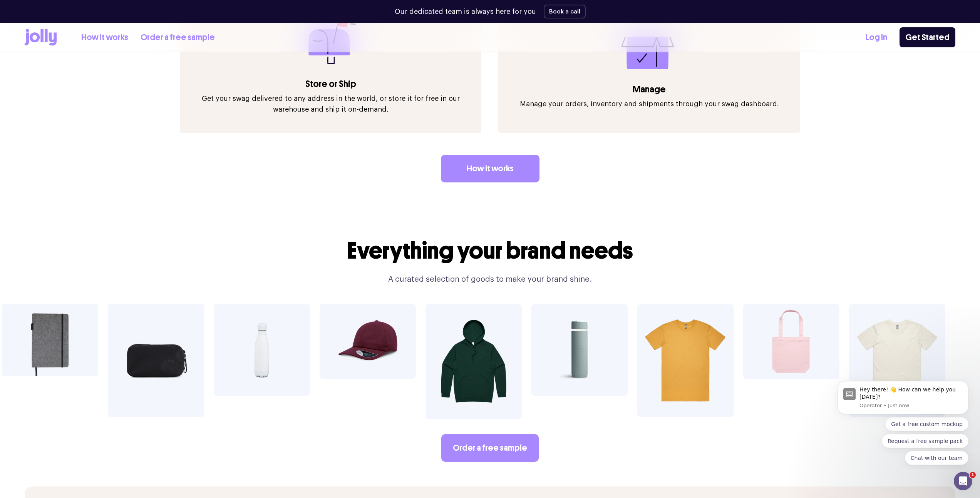 This screenshot has width=980, height=498. What do you see at coordinates (649, 104) in the screenshot?
I see `p: Manage your orders, inventory and shipments through your swag dashboard.` at bounding box center [649, 104].